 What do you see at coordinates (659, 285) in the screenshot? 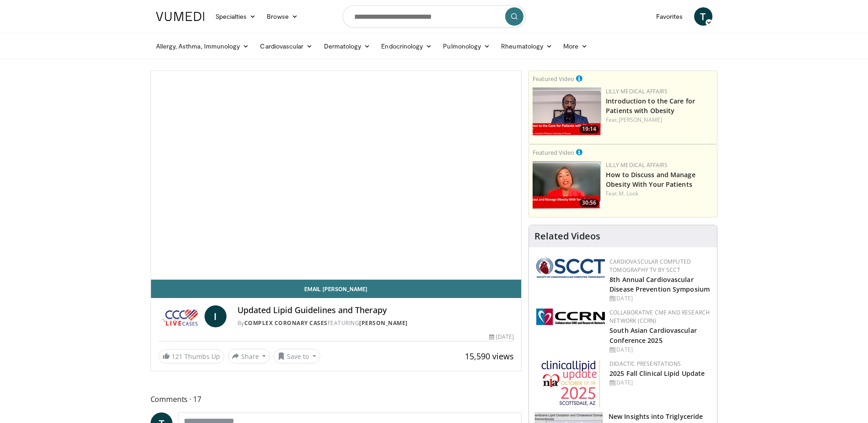
I see `a: 8th Annual Cardiovascular Disease Prevention Symposium` at bounding box center [659, 285].